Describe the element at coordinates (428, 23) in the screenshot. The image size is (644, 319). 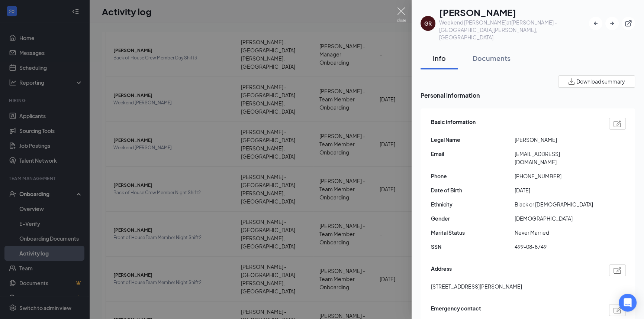
I see `div: GR` at that location.